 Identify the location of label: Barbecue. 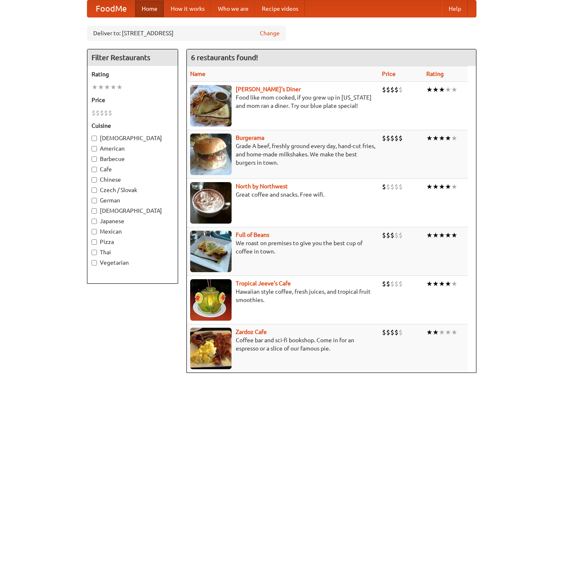
(133, 159).